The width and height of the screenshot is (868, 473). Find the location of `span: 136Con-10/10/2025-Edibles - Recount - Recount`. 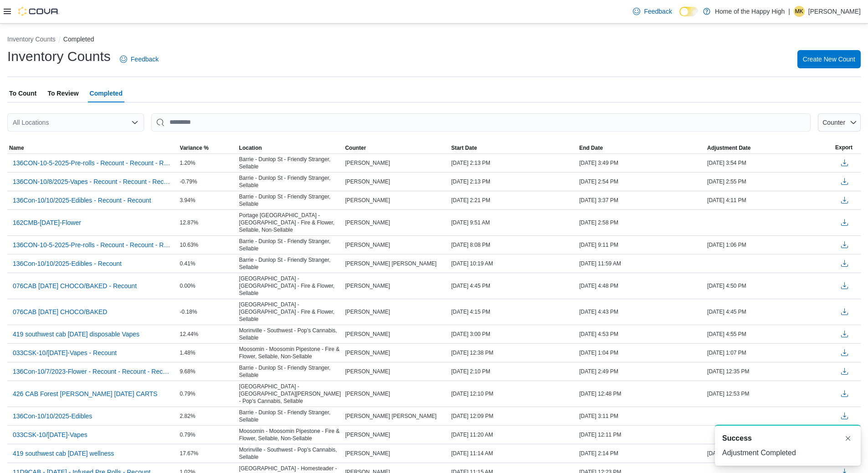

span: 136Con-10/10/2025-Edibles - Recount - Recount is located at coordinates (82, 200).